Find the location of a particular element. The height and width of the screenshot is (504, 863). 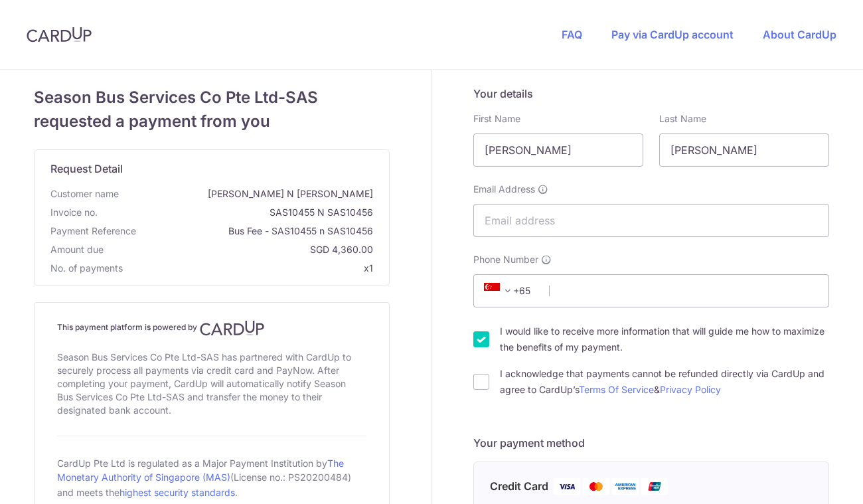

span: Customer name is located at coordinates (84, 194).